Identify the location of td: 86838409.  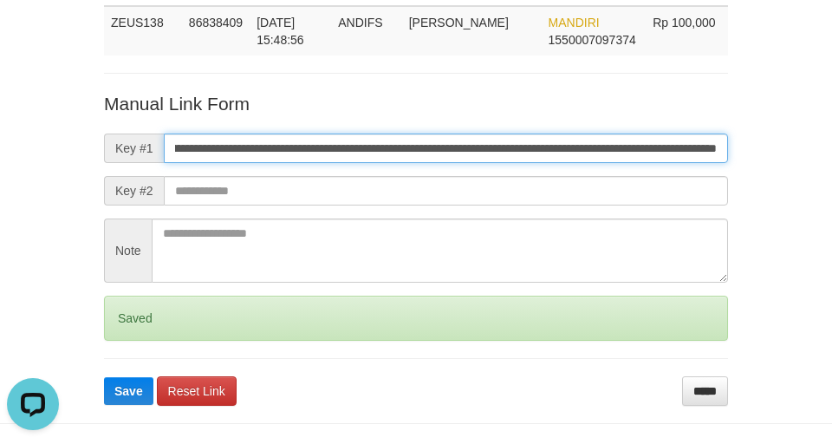
(216, 30).